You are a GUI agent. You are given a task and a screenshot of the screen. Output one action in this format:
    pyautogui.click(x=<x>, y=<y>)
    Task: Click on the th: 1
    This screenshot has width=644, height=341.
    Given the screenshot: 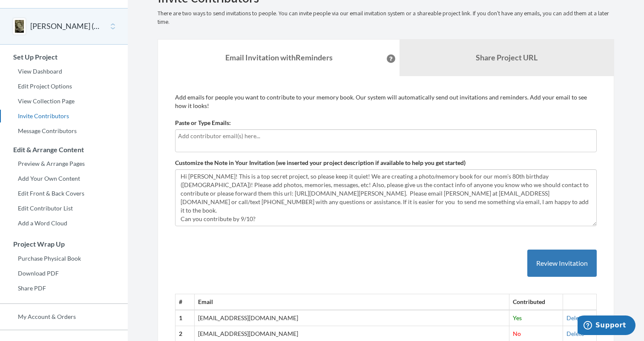 What is the action you would take?
    pyautogui.click(x=185, y=318)
    